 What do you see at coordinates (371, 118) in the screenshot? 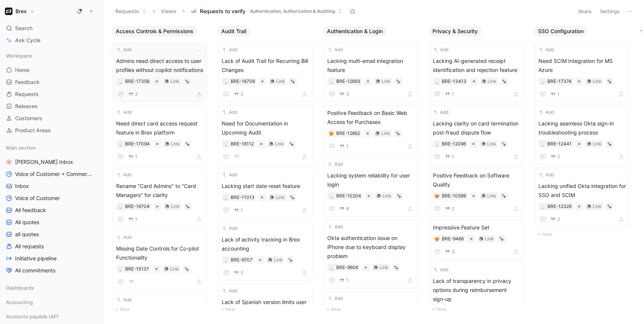
I see `span: Positive Feedback on Basic Web Access for Purchases` at bounding box center [371, 118].